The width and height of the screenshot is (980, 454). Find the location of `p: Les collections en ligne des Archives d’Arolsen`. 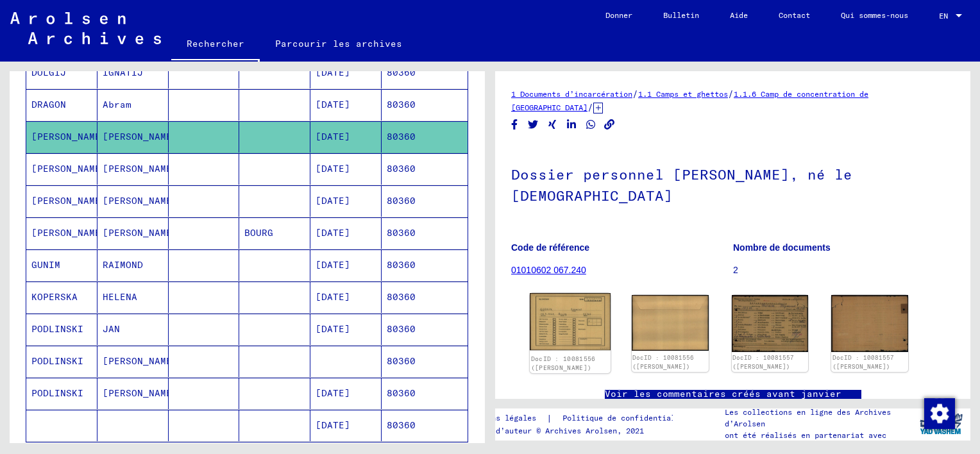

p: Les collections en ligne des Archives d’Arolsen is located at coordinates (818, 418).